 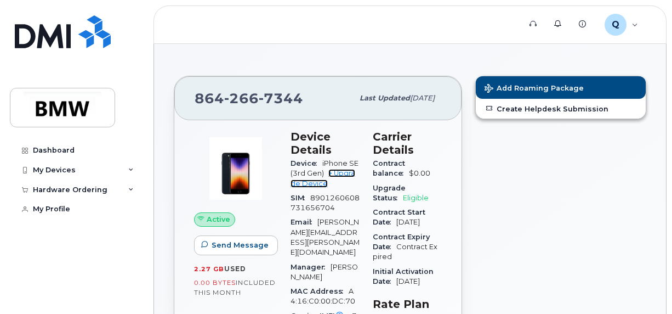 What do you see at coordinates (419, 173) in the screenshot?
I see `span: $0.00` at bounding box center [419, 173].